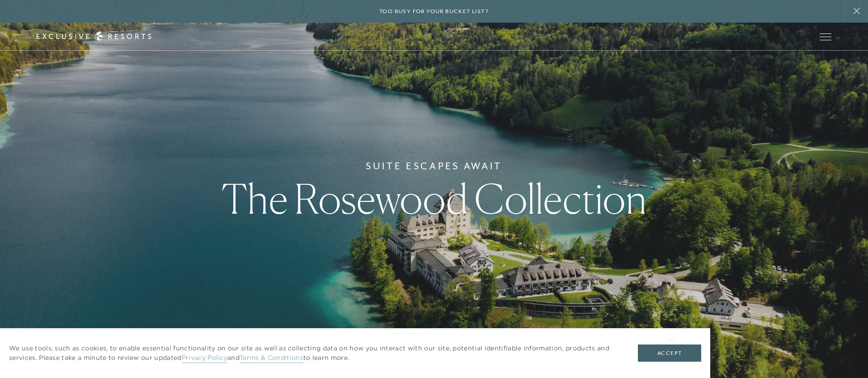 The image size is (868, 378). What do you see at coordinates (670, 353) in the screenshot?
I see `button: Accept` at bounding box center [670, 353].